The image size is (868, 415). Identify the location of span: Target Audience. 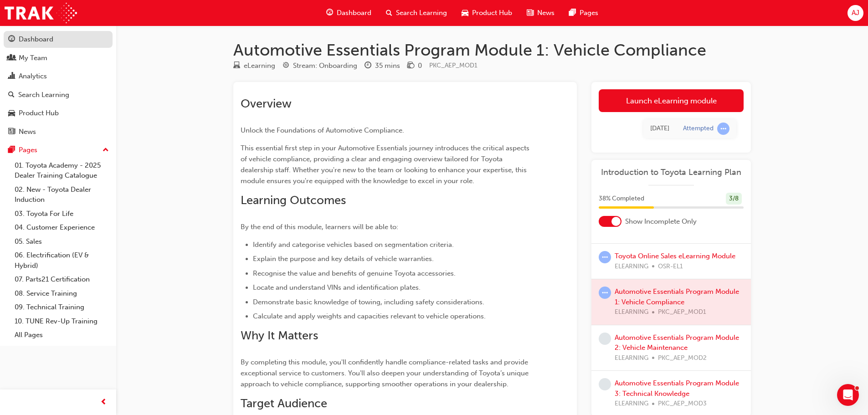
(284, 404).